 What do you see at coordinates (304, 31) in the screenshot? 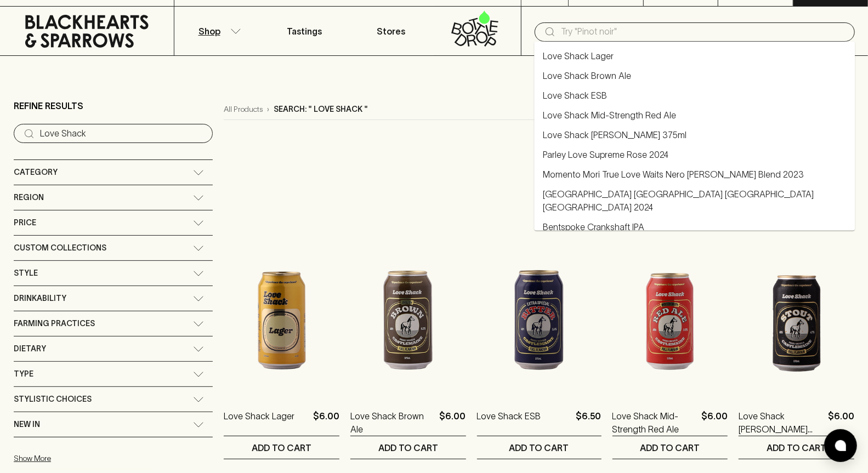
I see `p: Tastings` at bounding box center [304, 31].